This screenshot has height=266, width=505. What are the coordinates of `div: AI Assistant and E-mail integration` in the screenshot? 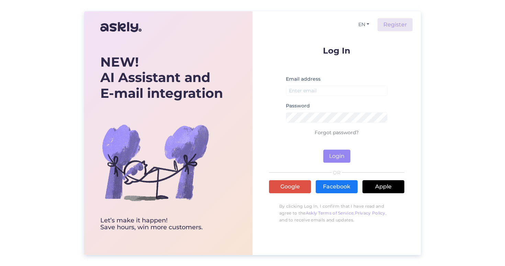 It's located at (162, 78).